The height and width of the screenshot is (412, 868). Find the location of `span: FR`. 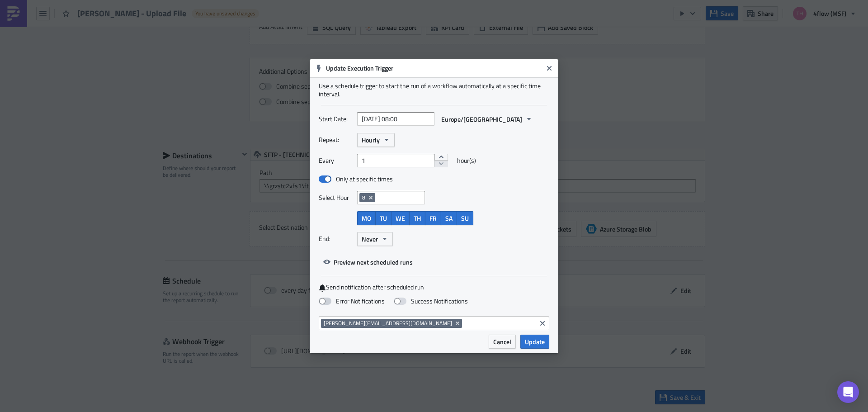

span: FR is located at coordinates (433, 218).